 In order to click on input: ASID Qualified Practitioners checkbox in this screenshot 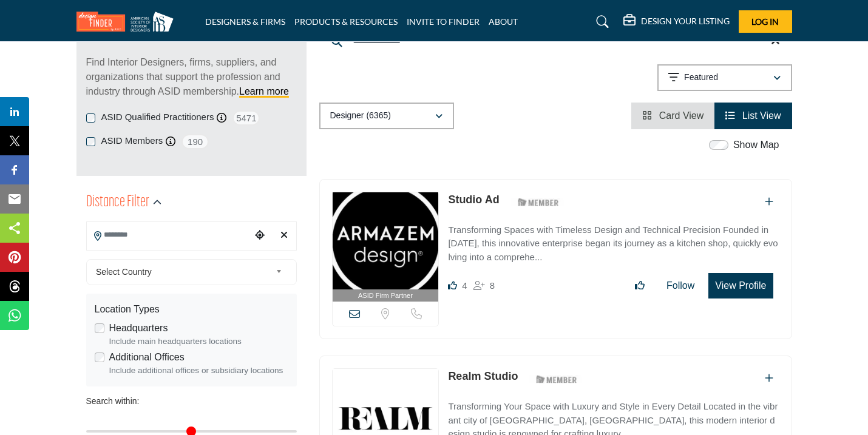, I will do `click(90, 118)`.